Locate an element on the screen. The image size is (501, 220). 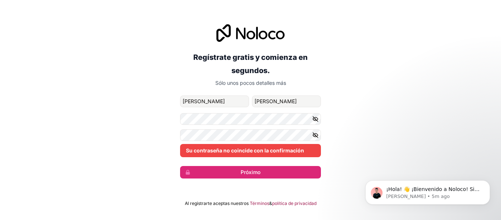
button: Próximo is located at coordinates (251, 172).